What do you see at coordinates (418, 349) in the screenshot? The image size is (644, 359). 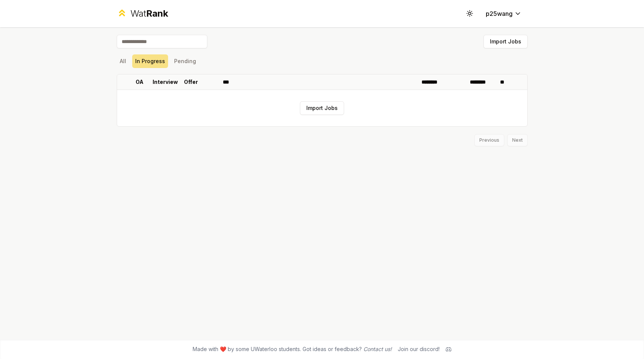 I see `div: Join our discord!` at bounding box center [418, 349].